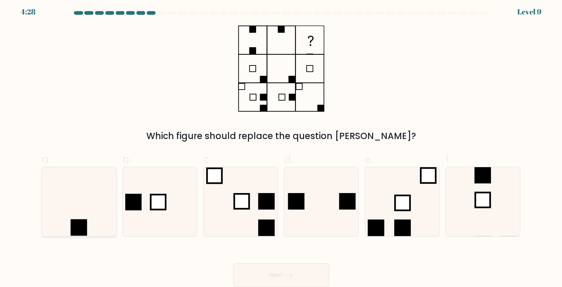 This screenshot has width=562, height=287. I want to click on button: Next, so click(281, 275).